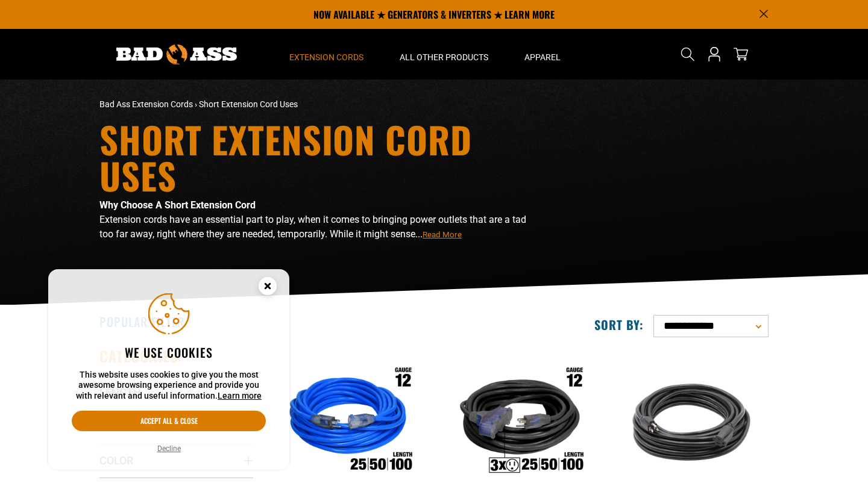  Describe the element at coordinates (443, 57) in the screenshot. I see `span: All Other Products` at that location.